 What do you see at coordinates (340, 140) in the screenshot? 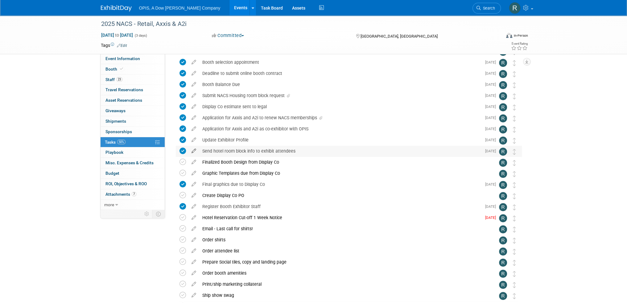
I see `div: Update Exhibitor Profile` at bounding box center [340, 140].